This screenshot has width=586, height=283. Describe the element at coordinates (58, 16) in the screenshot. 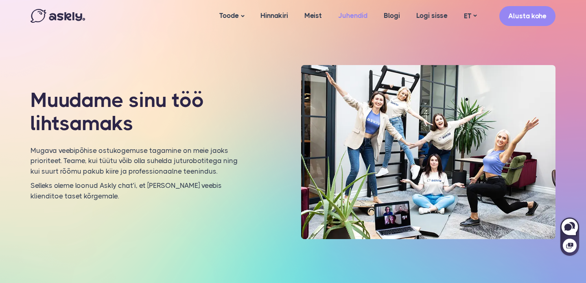

I see `img: Askly` at that location.